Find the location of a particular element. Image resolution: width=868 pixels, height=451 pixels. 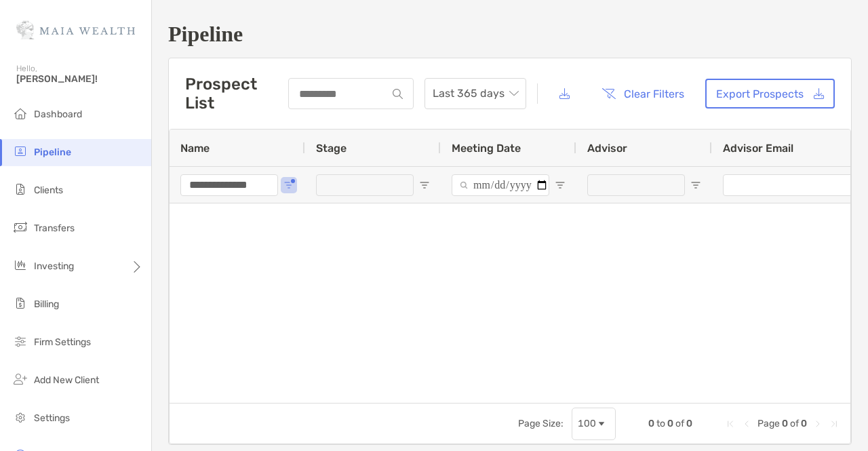

img: pipeline icon is located at coordinates (20, 152).